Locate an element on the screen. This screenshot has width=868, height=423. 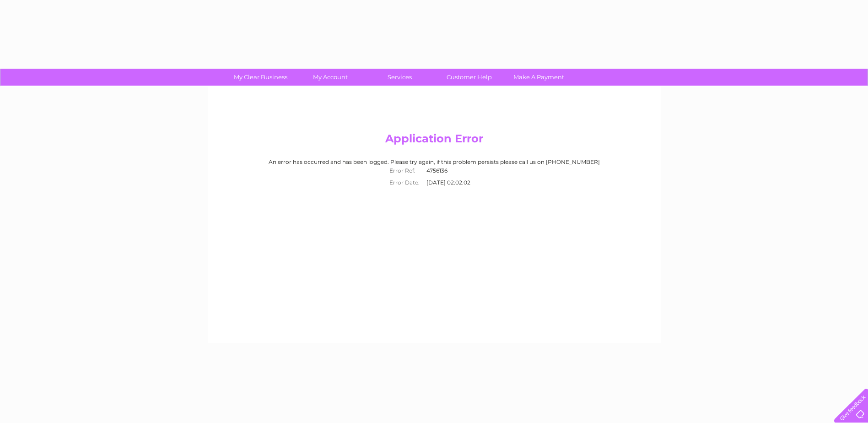
a: Customer Help is located at coordinates (469, 77).